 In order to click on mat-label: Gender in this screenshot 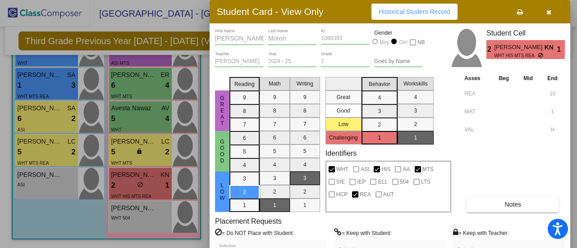, I will do `click(398, 33)`.